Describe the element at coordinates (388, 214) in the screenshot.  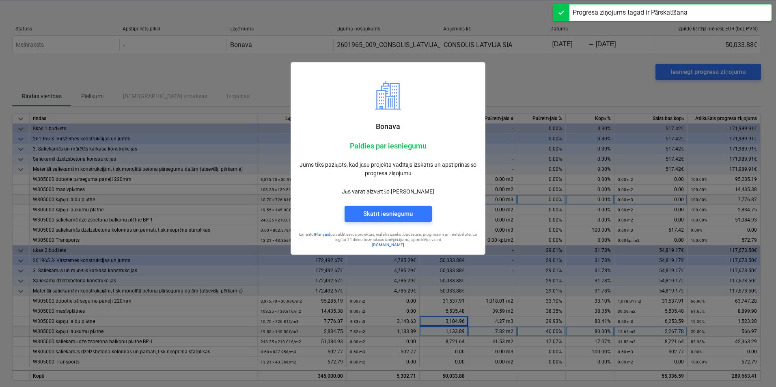
I see `div: Skatīt iesniegumu` at that location.